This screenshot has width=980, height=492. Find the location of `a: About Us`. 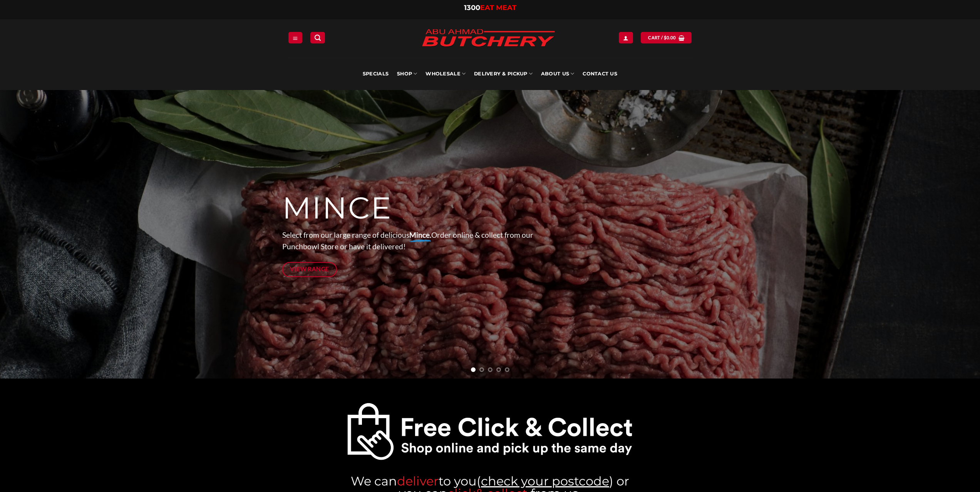

a: About Us is located at coordinates (558, 74).